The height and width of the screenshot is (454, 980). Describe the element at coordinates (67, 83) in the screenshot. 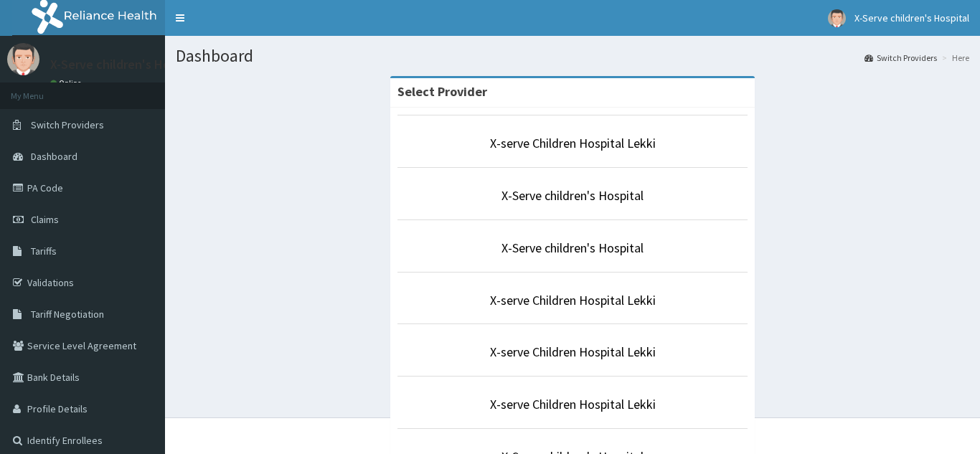

I see `a: Online` at that location.